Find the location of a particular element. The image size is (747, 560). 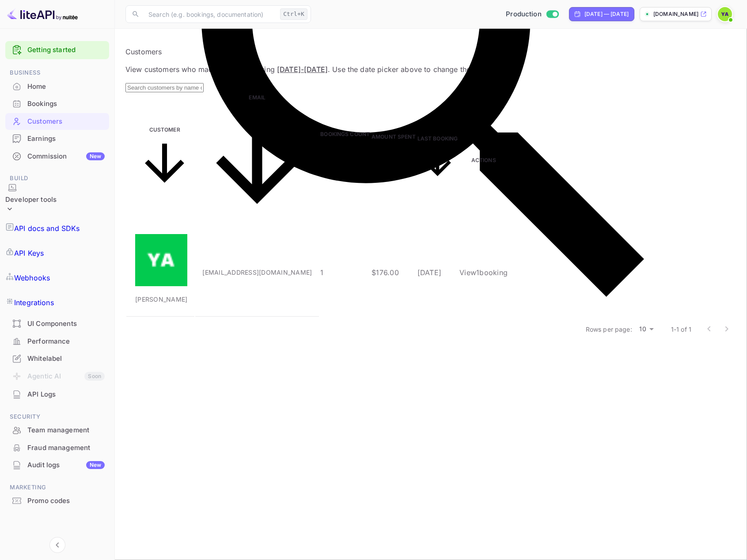

div: API docs and SDKs is located at coordinates (56, 228).